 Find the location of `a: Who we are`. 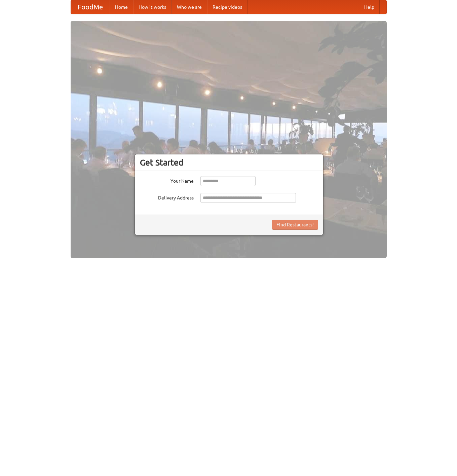

a: Who we are is located at coordinates (189, 7).